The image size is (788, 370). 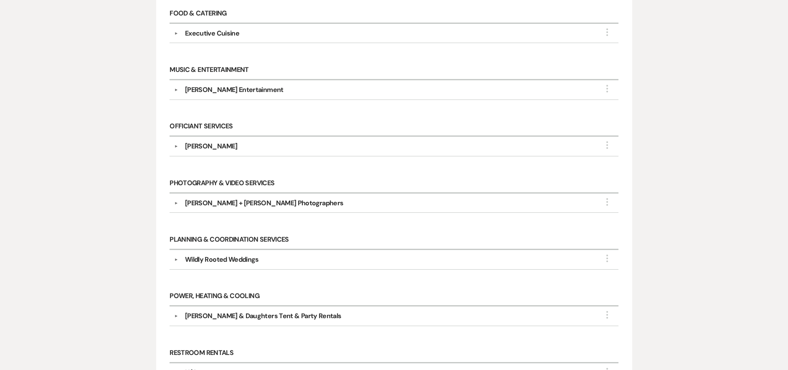 I want to click on h6: Photography & Video Services, so click(x=394, y=183).